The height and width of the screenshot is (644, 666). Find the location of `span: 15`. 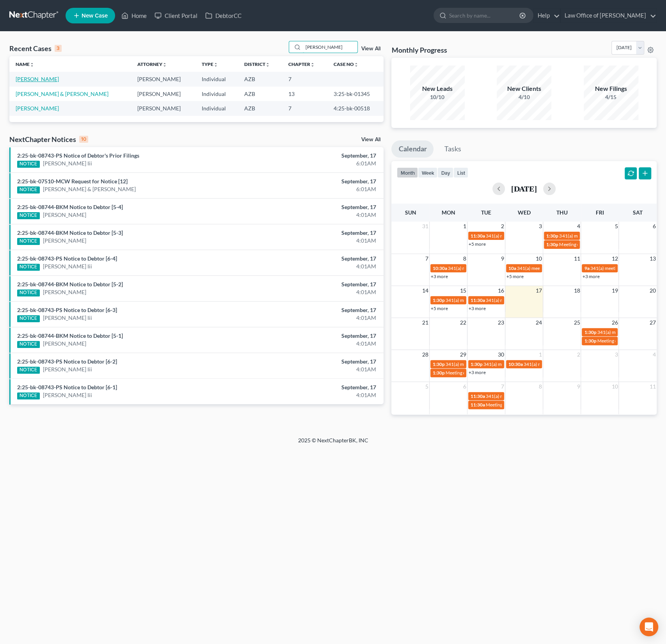

span: 15 is located at coordinates (463, 291).